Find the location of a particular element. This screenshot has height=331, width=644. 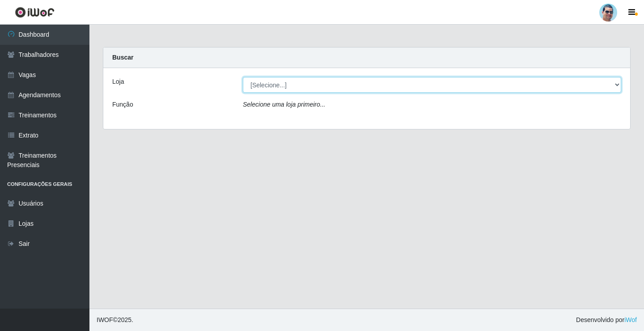

img: CoreUI Logo is located at coordinates (35, 12).